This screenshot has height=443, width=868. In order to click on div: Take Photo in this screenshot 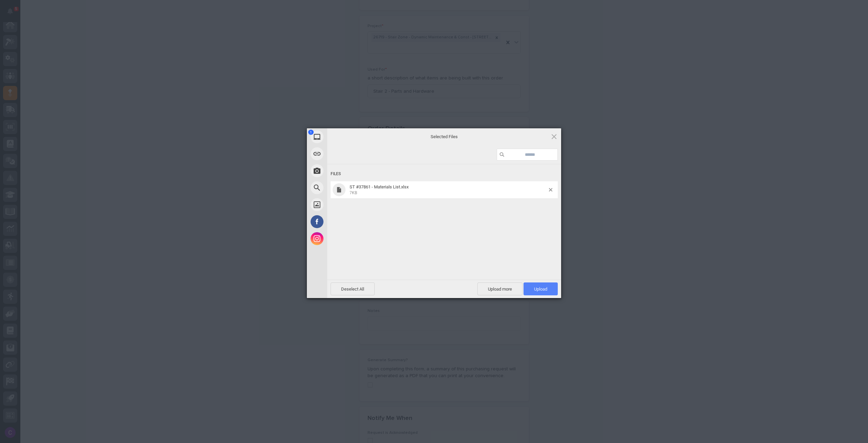, I will do `click(347, 170)`.